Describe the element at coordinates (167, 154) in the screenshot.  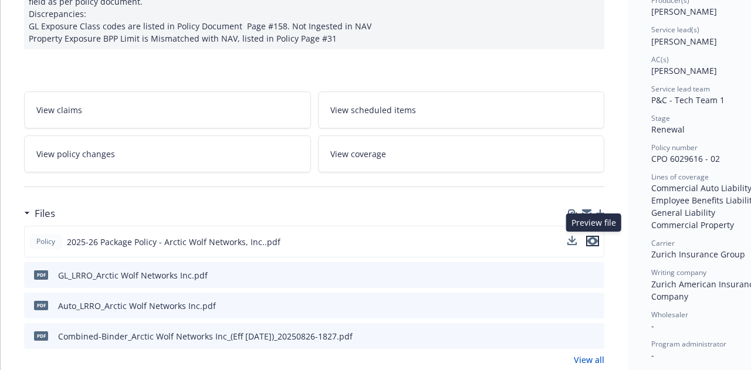
I see `a: View policy changes` at that location.